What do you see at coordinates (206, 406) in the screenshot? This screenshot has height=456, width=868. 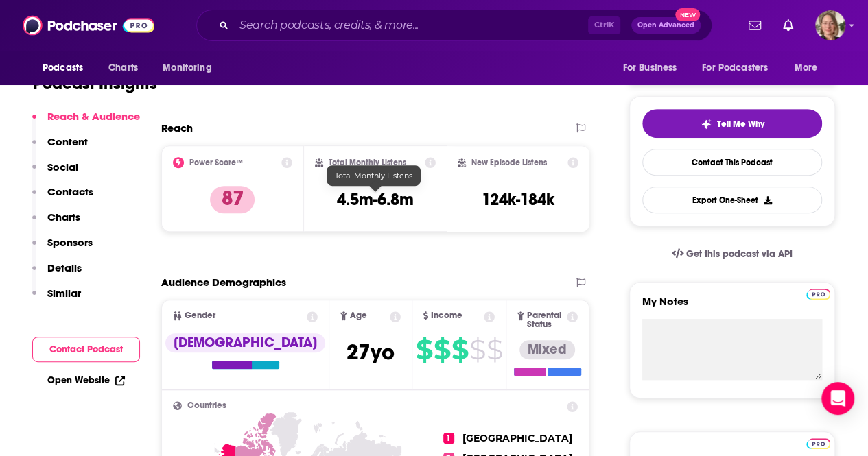 I see `span: Countries` at bounding box center [206, 406].